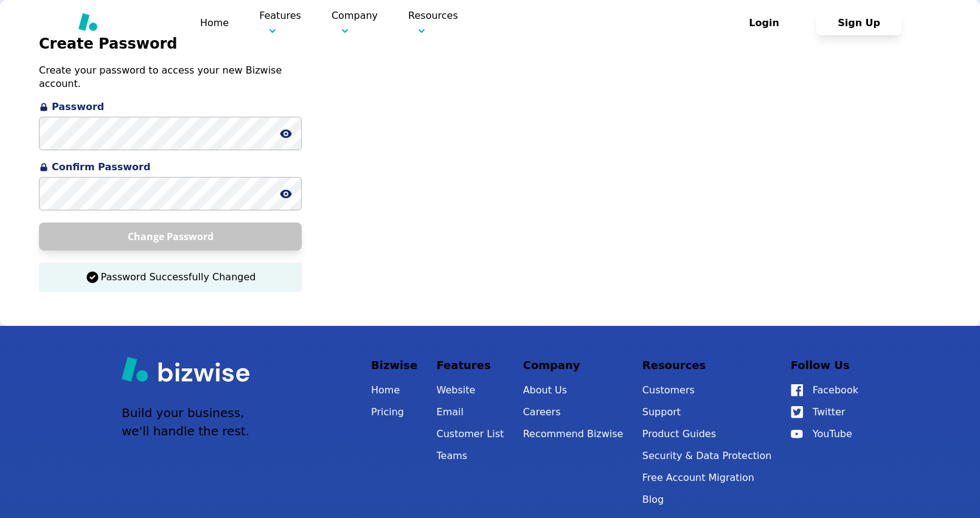 Image resolution: width=980 pixels, height=518 pixels. Describe the element at coordinates (573, 434) in the screenshot. I see `a: Recommend Bizwise` at that location.